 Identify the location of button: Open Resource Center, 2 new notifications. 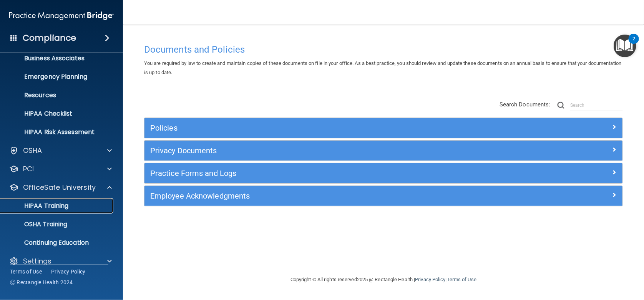
(625, 45).